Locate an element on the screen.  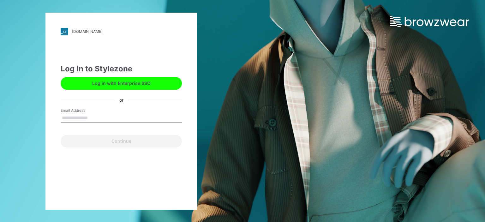
img: stylezone-logo.562084cfcfab977791bfbf7441f1a819.svg is located at coordinates (64, 32).